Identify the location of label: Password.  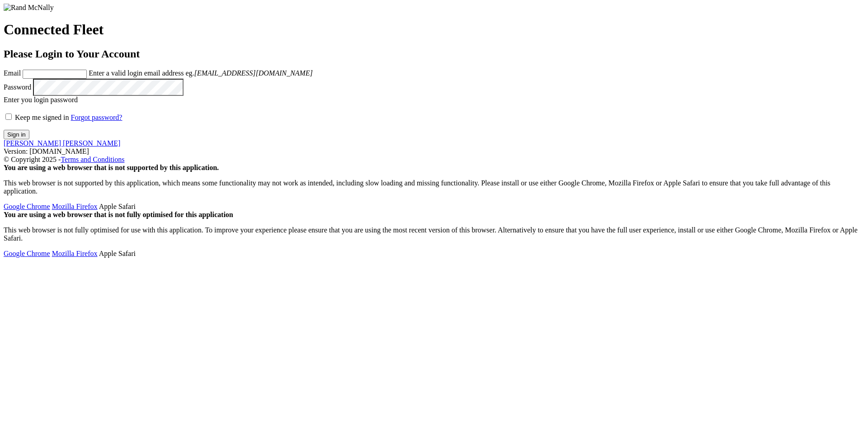
(17, 87).